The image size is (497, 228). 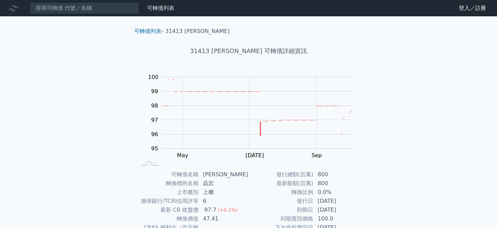 I want to click on td: 6, so click(x=224, y=201).